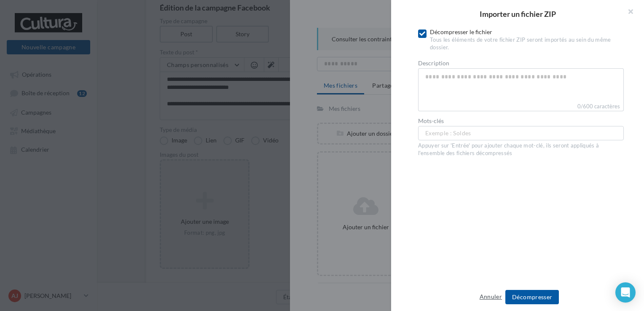 This screenshot has height=311, width=644. I want to click on h2: Importer un fichier ZIP, so click(518, 14).